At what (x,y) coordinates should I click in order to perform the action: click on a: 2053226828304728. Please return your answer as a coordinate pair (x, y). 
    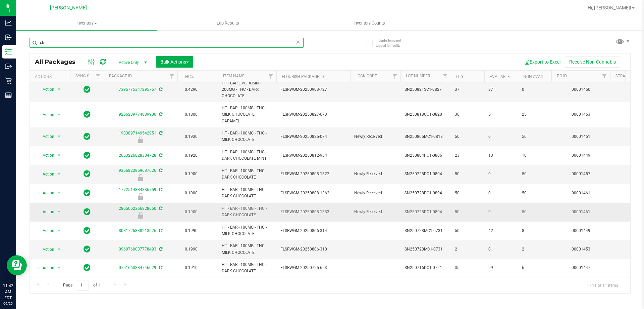
    Looking at the image, I should click on (138, 155).